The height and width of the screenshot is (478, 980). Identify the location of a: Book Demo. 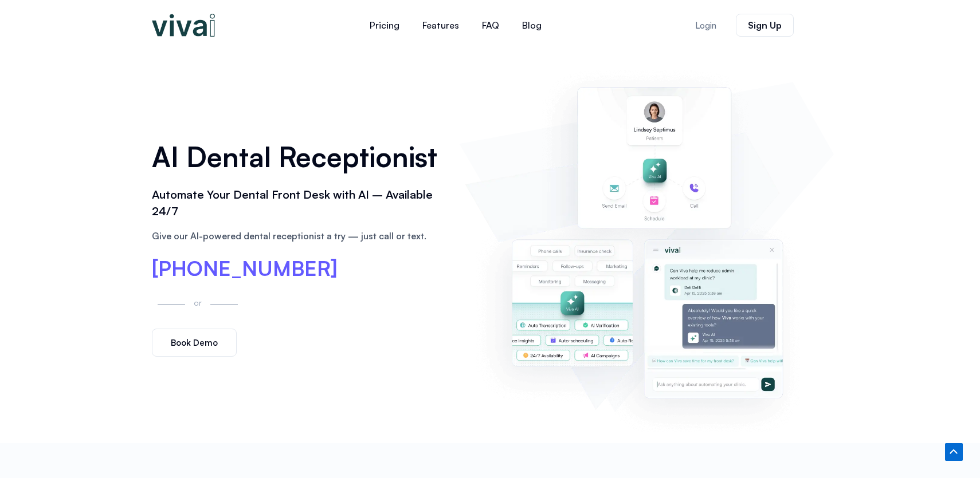
(195, 342).